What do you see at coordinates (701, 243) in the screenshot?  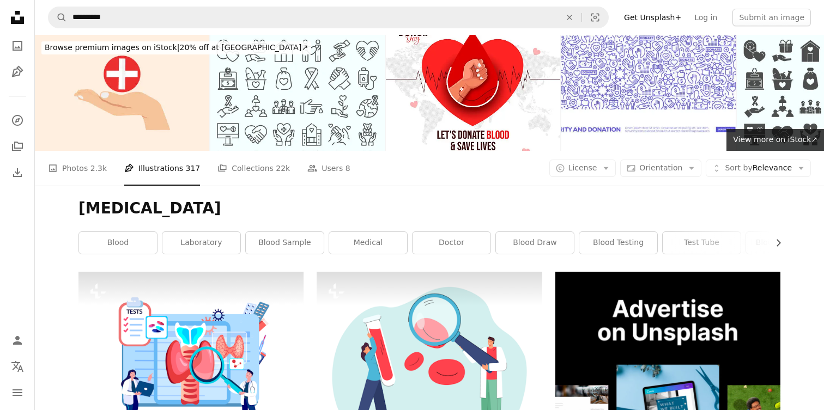 I see `a: test tube` at bounding box center [701, 243].